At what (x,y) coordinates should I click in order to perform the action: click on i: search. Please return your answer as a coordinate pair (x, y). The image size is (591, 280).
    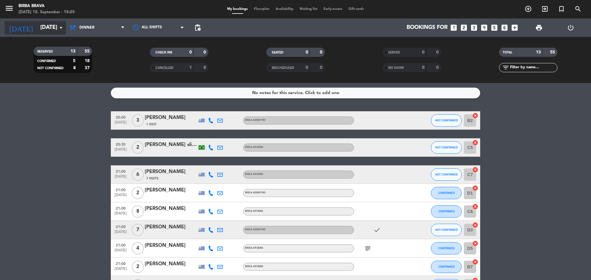
    Looking at the image, I should click on (578, 9).